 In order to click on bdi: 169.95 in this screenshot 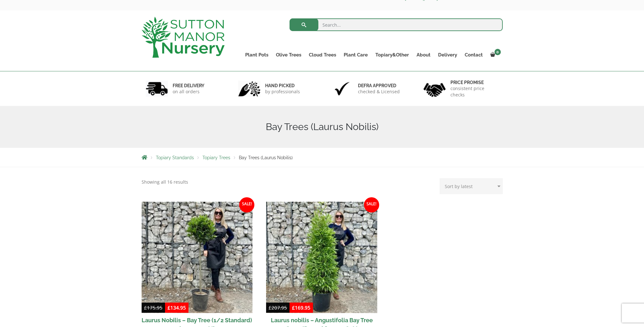, I will do `click(301, 308)`.